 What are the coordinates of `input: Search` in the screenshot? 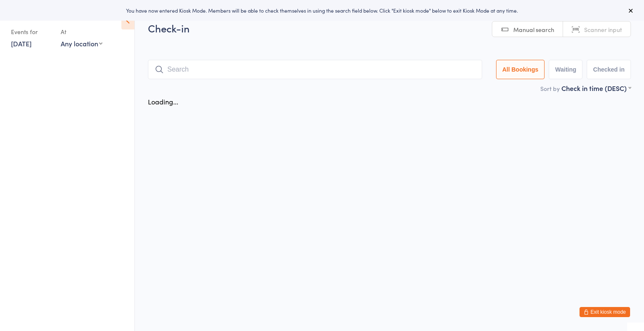 It's located at (315, 69).